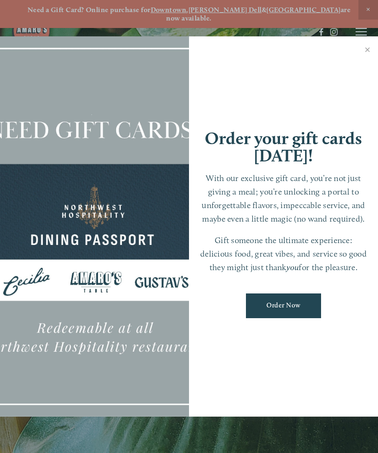 This screenshot has width=378, height=453. What do you see at coordinates (368, 51) in the screenshot?
I see `a: Close` at bounding box center [368, 51].